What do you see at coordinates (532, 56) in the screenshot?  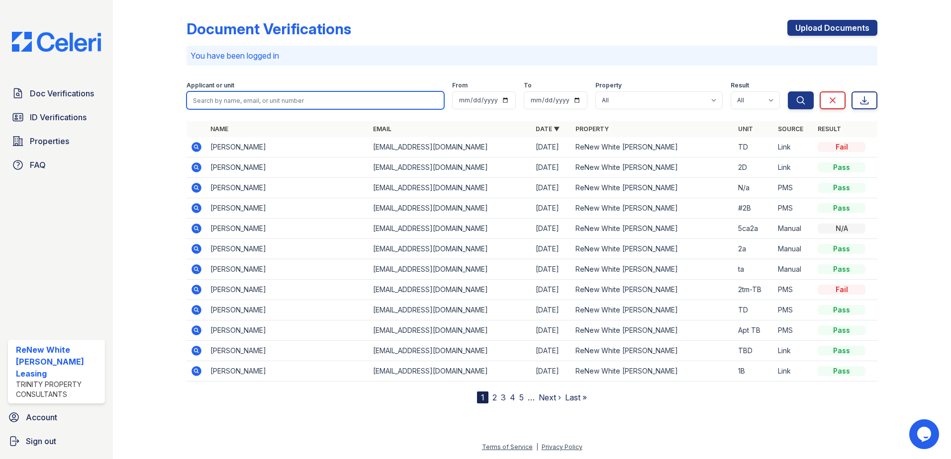 I see `p: You have been logged in` at bounding box center [532, 56].